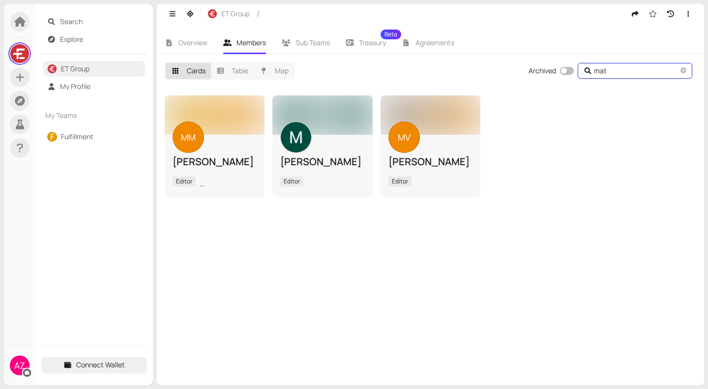 This screenshot has height=389, width=708. What do you see at coordinates (404, 137) in the screenshot?
I see `span: MV` at bounding box center [404, 137].